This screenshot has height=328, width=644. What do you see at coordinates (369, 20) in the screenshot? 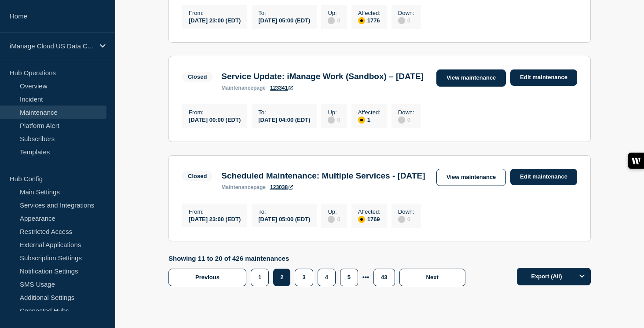
I see `div: 1776` at bounding box center [369, 20].